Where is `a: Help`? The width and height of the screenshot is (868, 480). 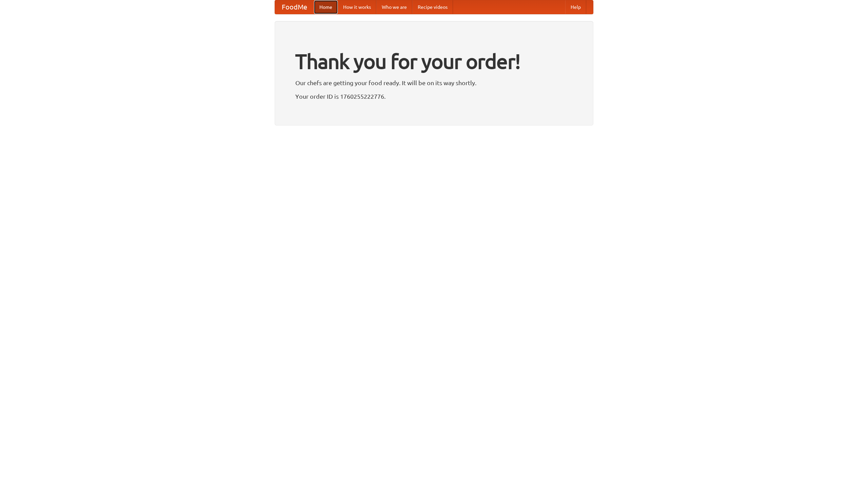
a: Help is located at coordinates (576, 7).